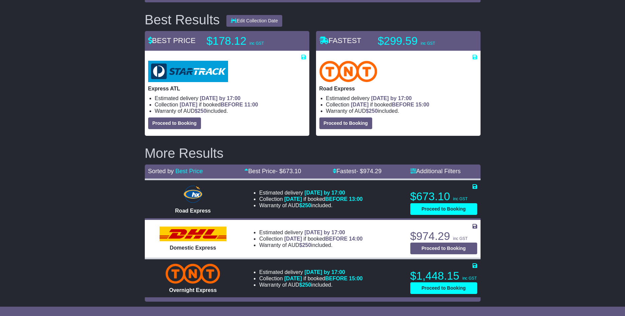 Image resolution: width=625 pixels, height=316 pixels. I want to click on span: Domestic Express, so click(193, 248).